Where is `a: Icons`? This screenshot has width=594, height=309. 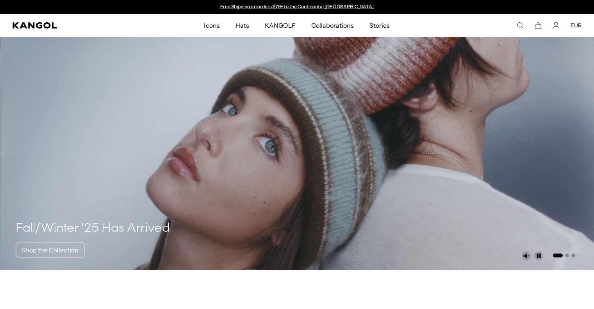 a: Icons is located at coordinates (212, 25).